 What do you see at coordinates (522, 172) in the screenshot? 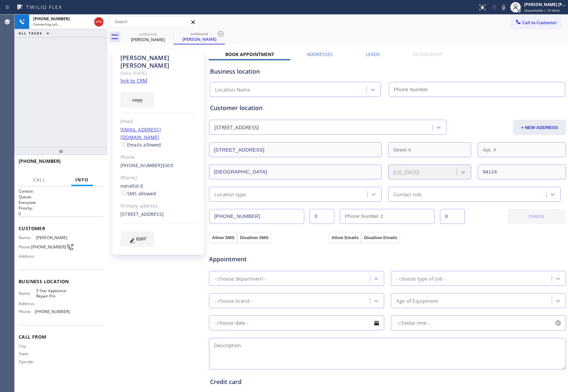
I see `input: ZIP` at bounding box center [522, 172].